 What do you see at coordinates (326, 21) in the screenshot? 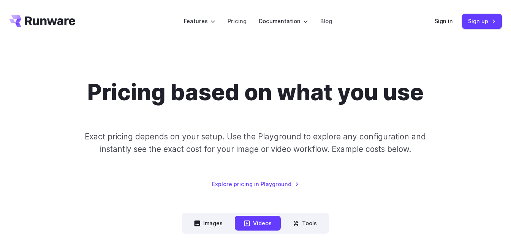
I see `a: Blog` at bounding box center [326, 21].